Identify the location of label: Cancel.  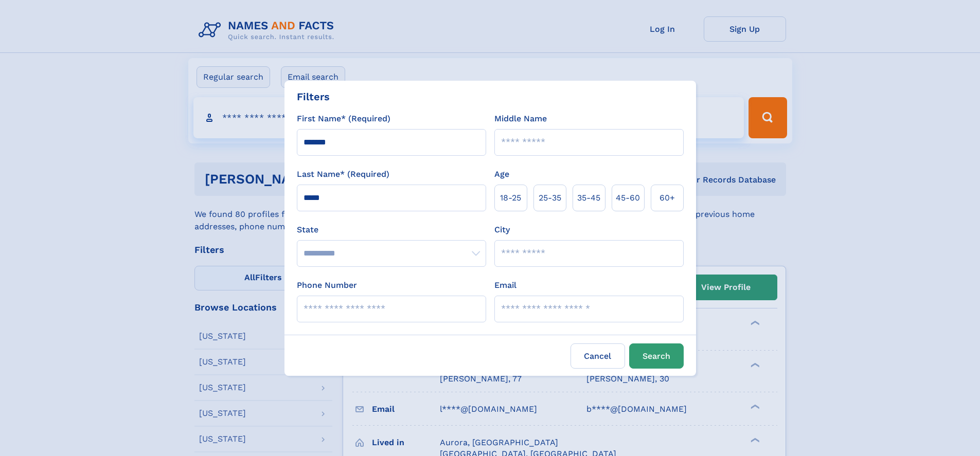
(598, 356).